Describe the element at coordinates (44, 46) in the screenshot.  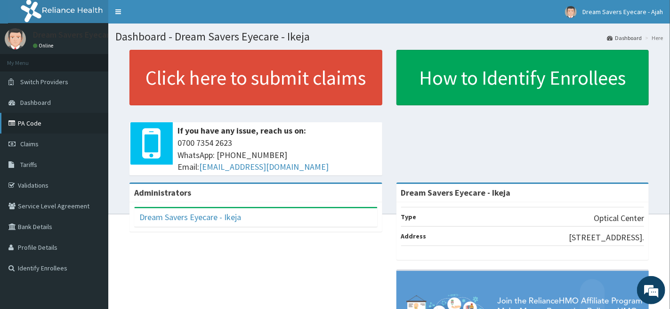
I see `a: Online` at that location.